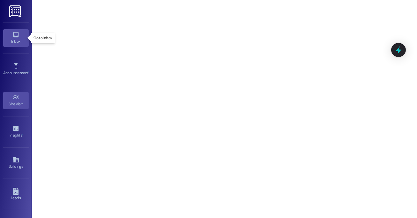 Image resolution: width=417 pixels, height=218 pixels. Describe the element at coordinates (16, 195) in the screenshot. I see `a: Leads` at that location.